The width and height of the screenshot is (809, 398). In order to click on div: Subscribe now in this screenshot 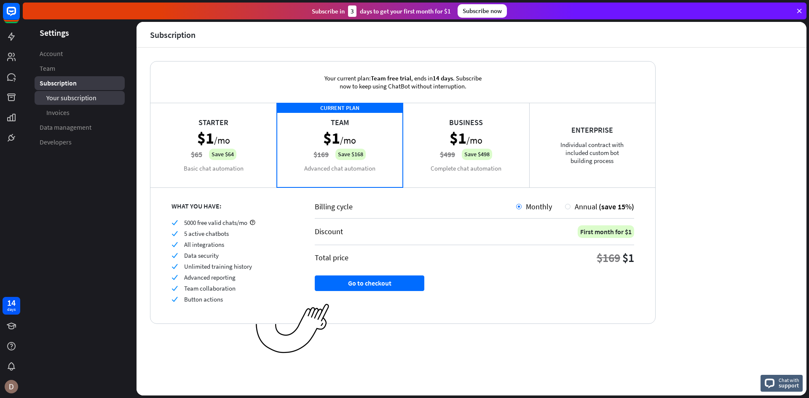, I will do `click(482, 11)`.